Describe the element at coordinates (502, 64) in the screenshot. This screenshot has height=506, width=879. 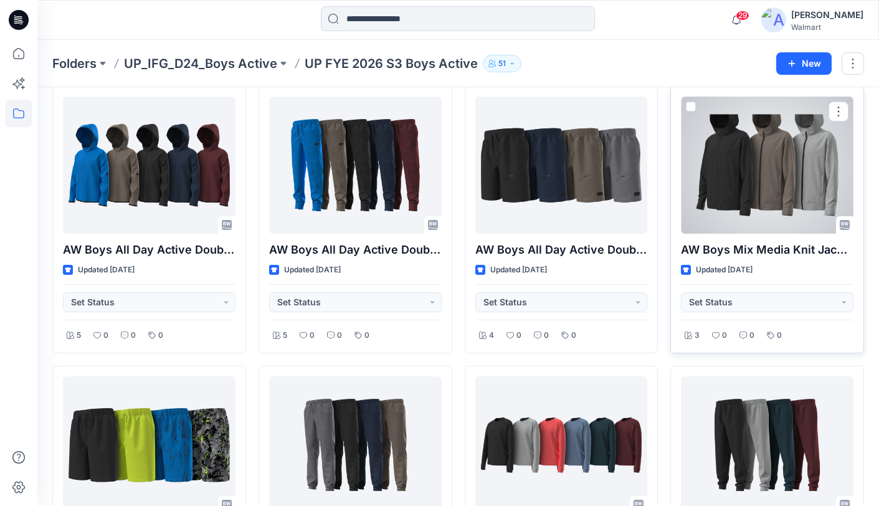
I see `p: 51` at that location.